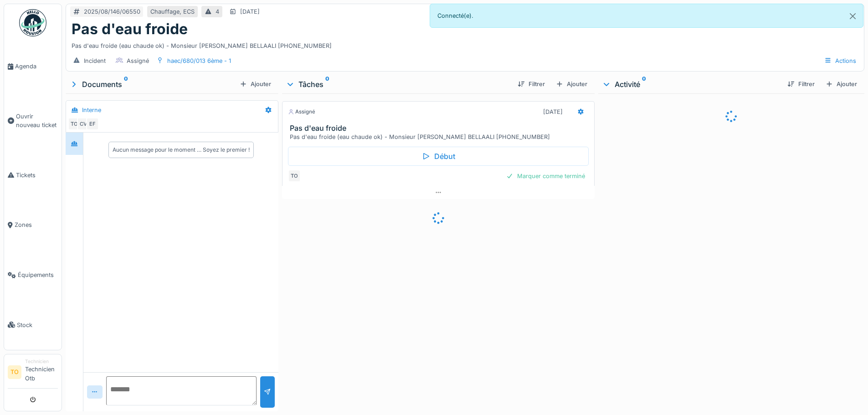  What do you see at coordinates (172, 11) in the screenshot?
I see `div: Chauffage, ECS` at bounding box center [172, 11].